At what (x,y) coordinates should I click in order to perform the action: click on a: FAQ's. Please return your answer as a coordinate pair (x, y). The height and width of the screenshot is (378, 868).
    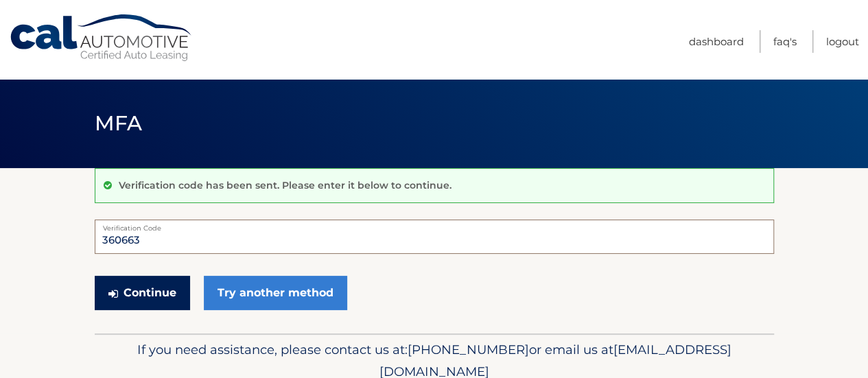
    Looking at the image, I should click on (784, 41).